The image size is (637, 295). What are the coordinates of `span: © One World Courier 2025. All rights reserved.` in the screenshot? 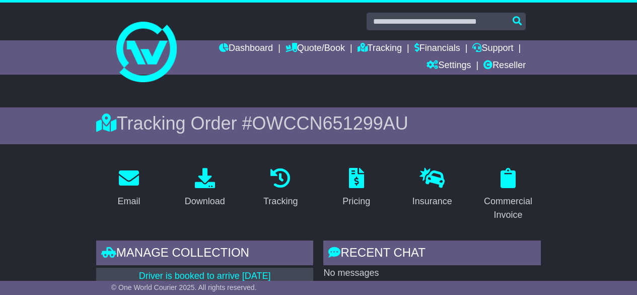 It's located at (184, 287).